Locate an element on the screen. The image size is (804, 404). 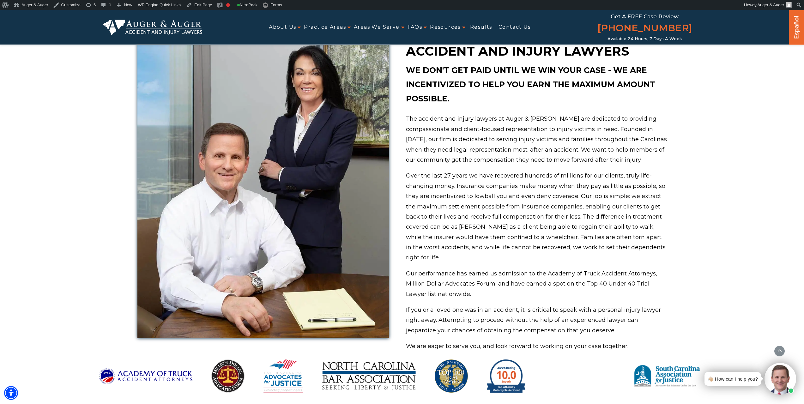
a: Contact Us is located at coordinates (514, 27).